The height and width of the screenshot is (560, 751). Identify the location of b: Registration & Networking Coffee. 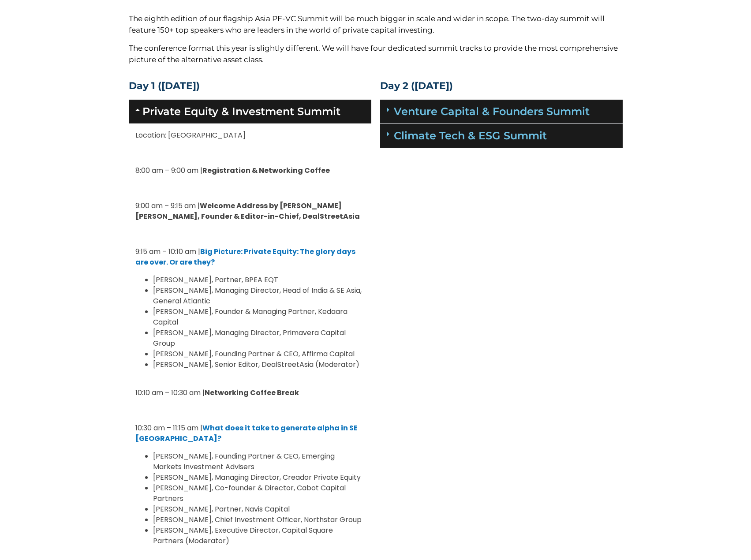
(266, 170).